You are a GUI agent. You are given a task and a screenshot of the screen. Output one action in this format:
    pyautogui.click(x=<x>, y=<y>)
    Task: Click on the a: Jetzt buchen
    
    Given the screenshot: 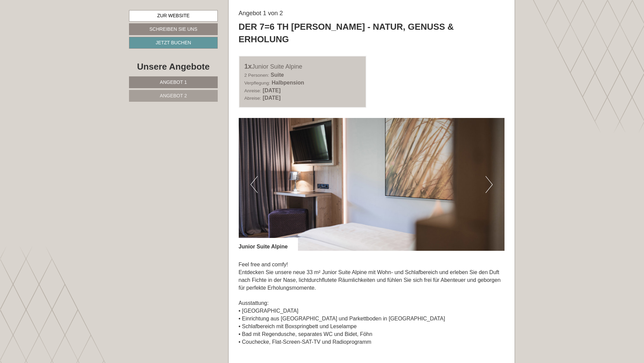 What is the action you would take?
    pyautogui.click(x=173, y=42)
    